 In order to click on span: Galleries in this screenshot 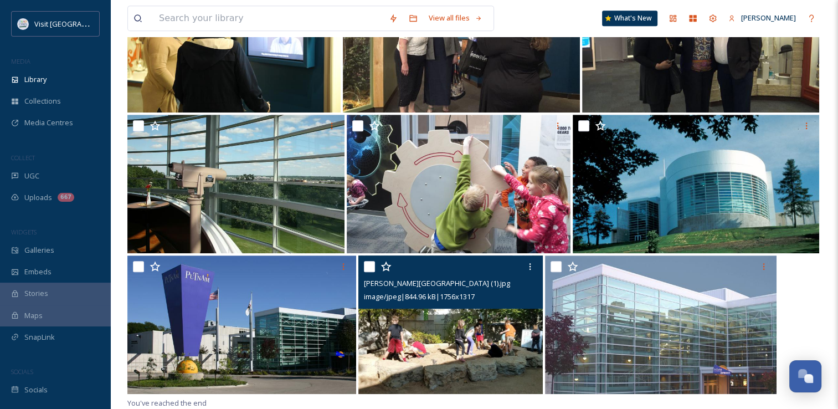, I will do `click(39, 250)`.